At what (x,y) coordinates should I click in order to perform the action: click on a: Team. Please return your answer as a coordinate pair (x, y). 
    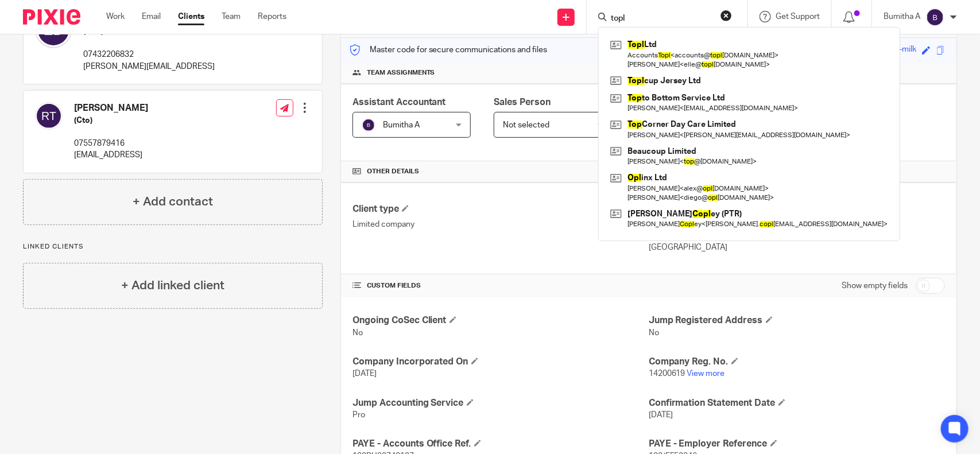
    Looking at the image, I should click on (231, 17).